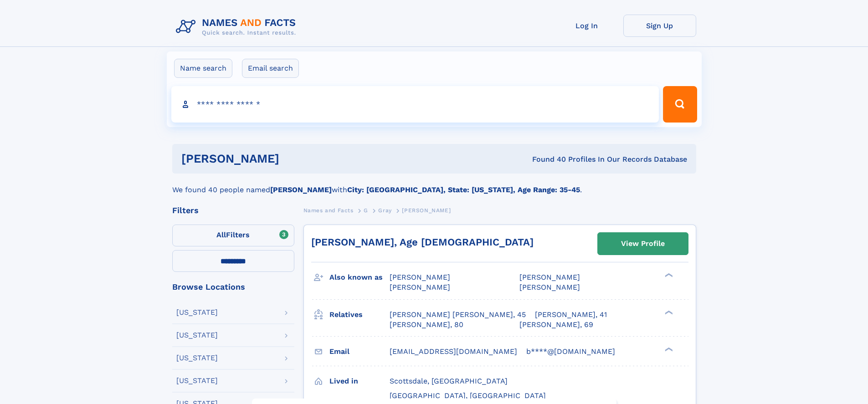  I want to click on h3: Email, so click(360, 352).